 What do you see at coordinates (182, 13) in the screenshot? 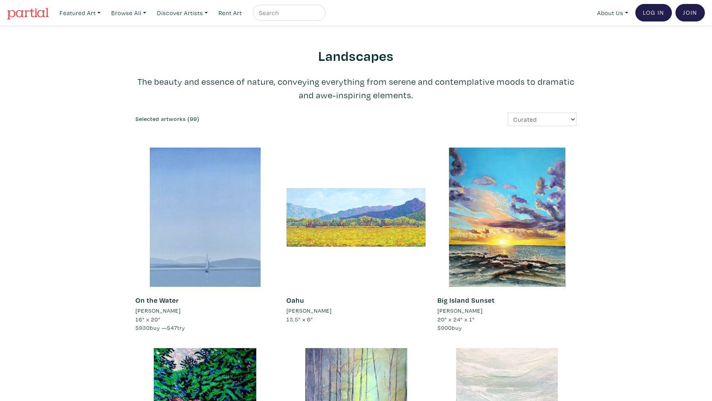
I see `a: Discover Artists` at bounding box center [182, 13].